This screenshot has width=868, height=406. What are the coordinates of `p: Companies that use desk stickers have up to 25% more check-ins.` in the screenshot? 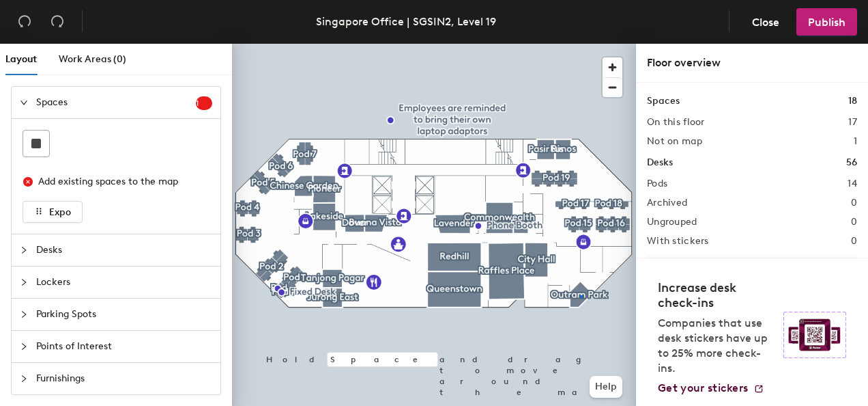 It's located at (717, 345).